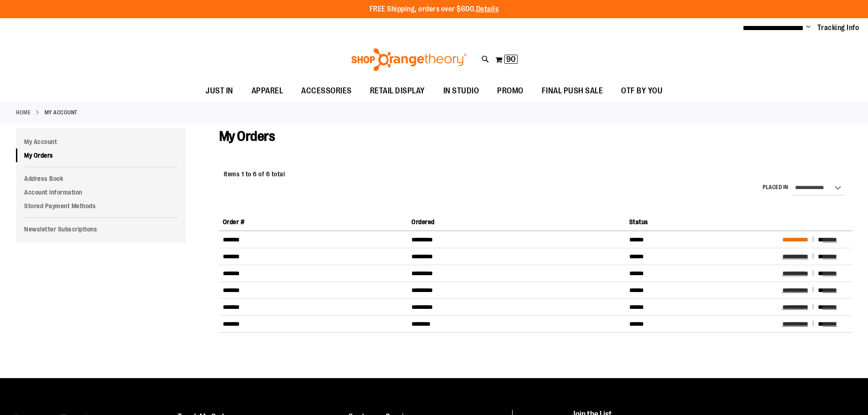  What do you see at coordinates (775, 187) in the screenshot?
I see `label: Placed in` at bounding box center [775, 187].